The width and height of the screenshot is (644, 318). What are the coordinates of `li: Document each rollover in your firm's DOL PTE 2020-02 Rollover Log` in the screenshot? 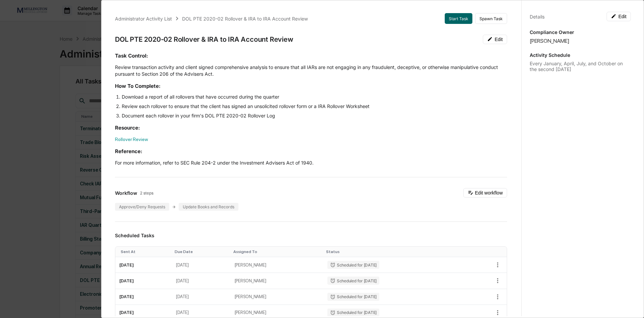 It's located at (314, 116).